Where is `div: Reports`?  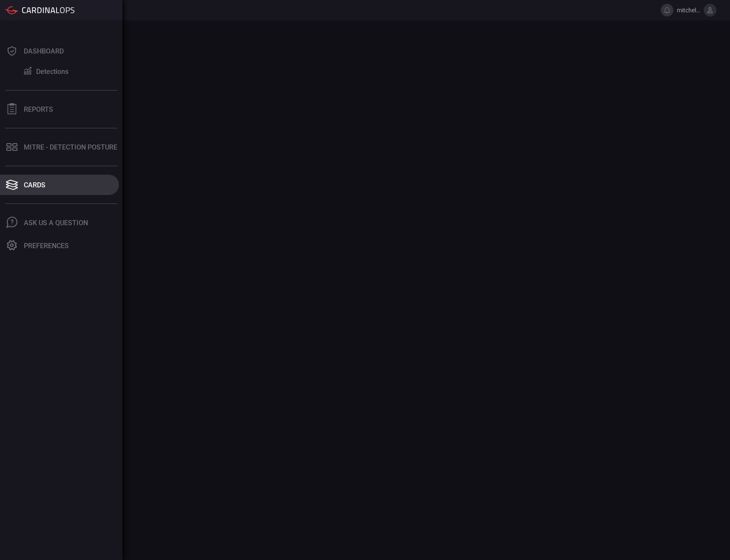 div: Reports is located at coordinates (38, 109).